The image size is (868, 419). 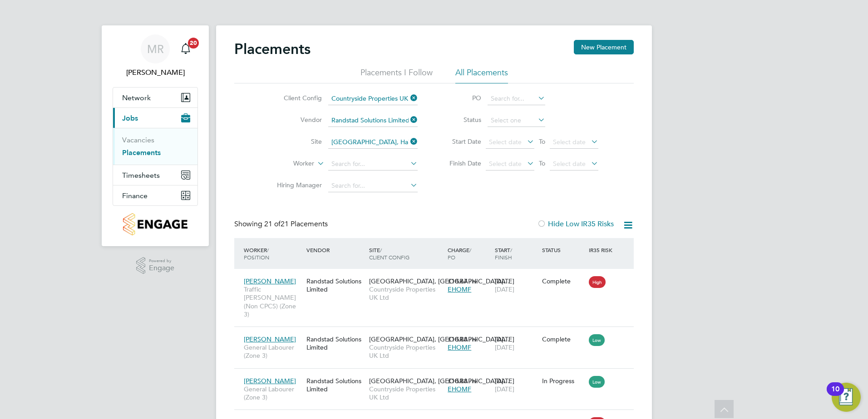 I want to click on button: New Placement, so click(x=604, y=47).